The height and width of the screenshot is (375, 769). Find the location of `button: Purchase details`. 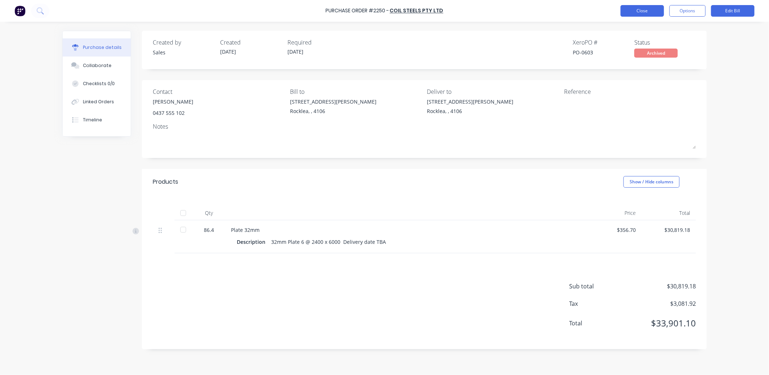

button: Purchase details is located at coordinates (97, 47).